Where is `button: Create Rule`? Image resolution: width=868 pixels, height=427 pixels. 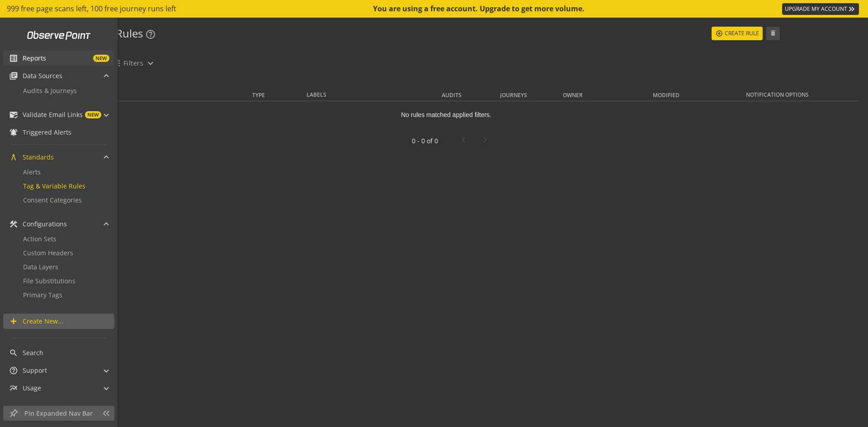
button: Create Rule is located at coordinates (737, 34).